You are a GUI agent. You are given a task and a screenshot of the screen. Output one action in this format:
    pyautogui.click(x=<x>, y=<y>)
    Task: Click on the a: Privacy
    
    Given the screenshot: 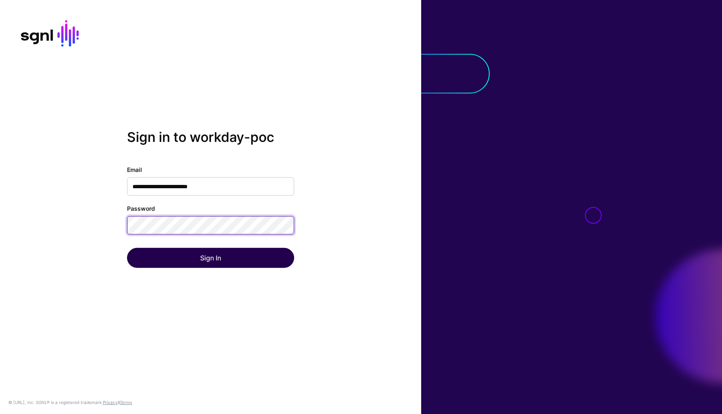 What is the action you would take?
    pyautogui.click(x=110, y=403)
    